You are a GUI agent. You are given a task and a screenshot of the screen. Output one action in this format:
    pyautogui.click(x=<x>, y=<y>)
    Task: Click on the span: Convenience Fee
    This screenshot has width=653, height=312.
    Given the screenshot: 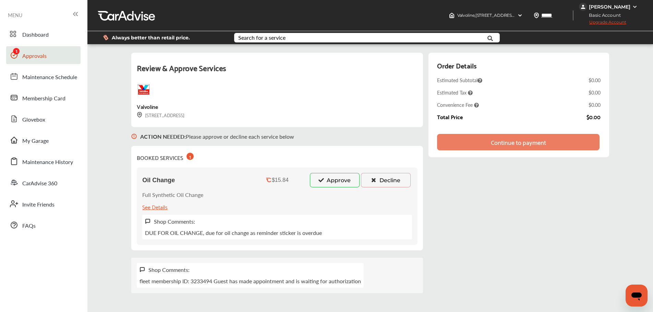 What is the action you would take?
    pyautogui.click(x=458, y=105)
    